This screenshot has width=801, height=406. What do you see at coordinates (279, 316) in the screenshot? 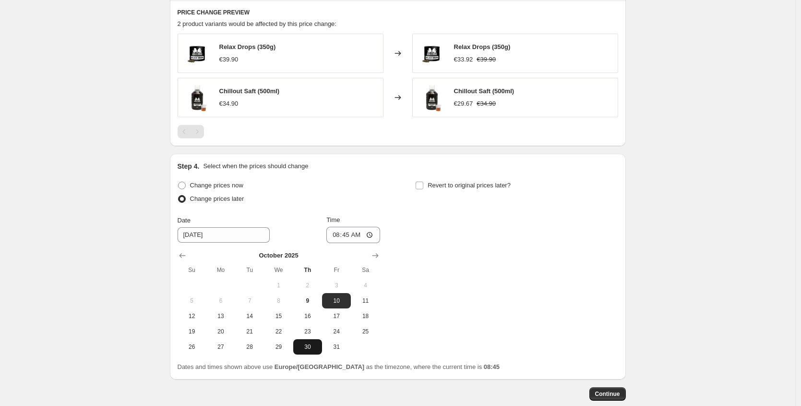
I see `span: 15` at bounding box center [279, 316].